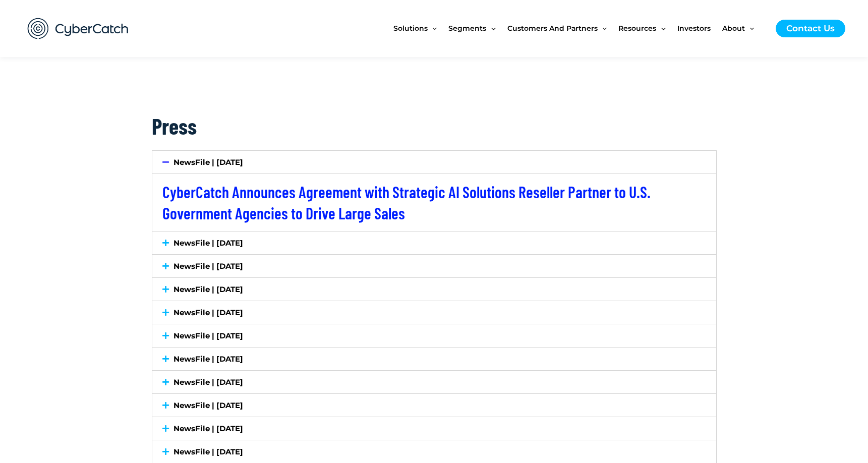  What do you see at coordinates (406, 202) in the screenshot?
I see `a: CyberCatch Announces Agreement with Strategic AI Solutions Reseller Partner to U.S. Government Ag...` at bounding box center [406, 202].